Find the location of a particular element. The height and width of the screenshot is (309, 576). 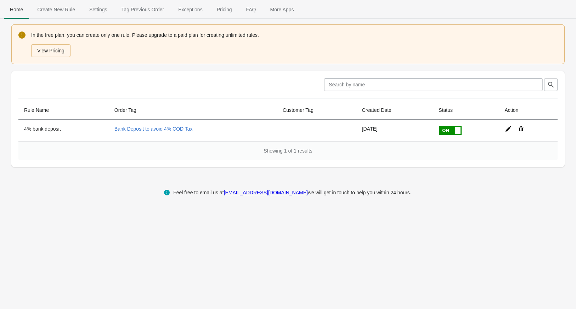

th: Created Date is located at coordinates (395, 110).